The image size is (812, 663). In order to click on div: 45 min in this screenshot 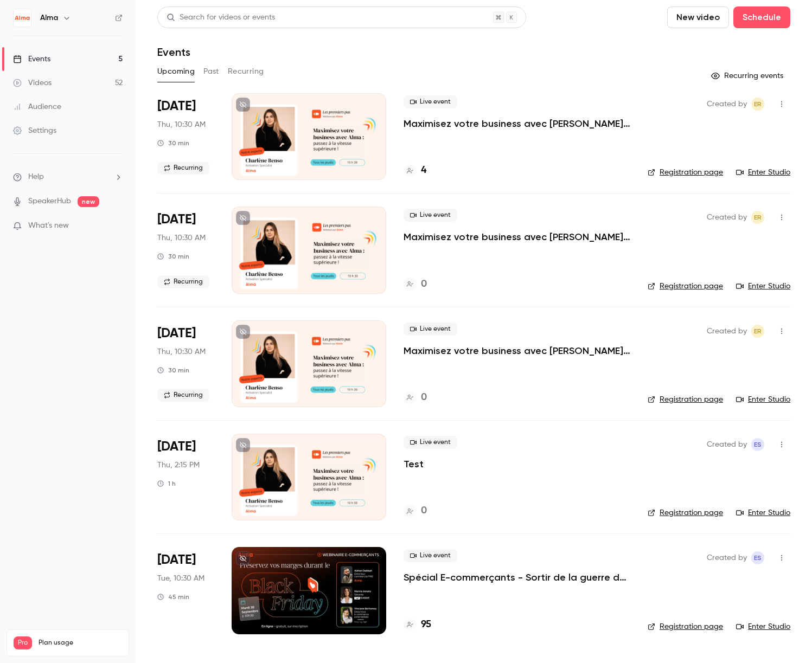, I will do `click(173, 597)`.